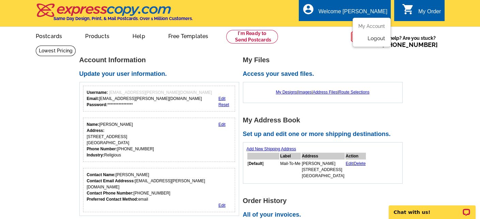  Describe the element at coordinates (188, 35) in the screenshot. I see `a: Free Templates` at that location.